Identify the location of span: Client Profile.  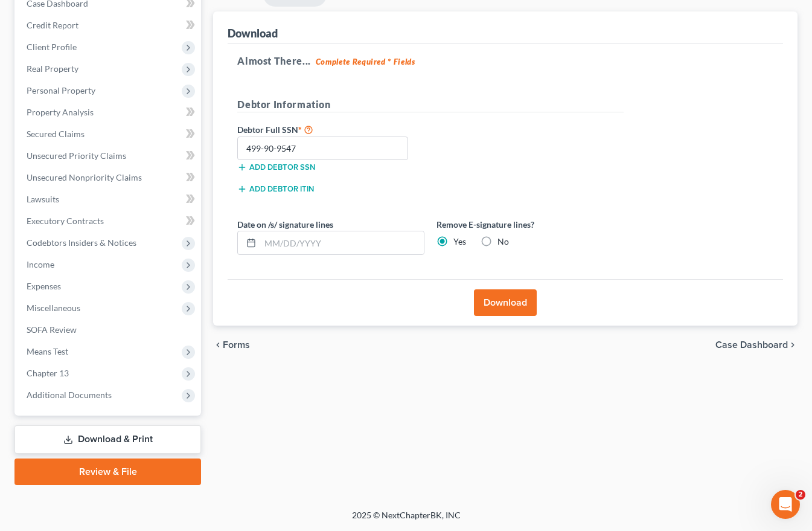
(52, 47).